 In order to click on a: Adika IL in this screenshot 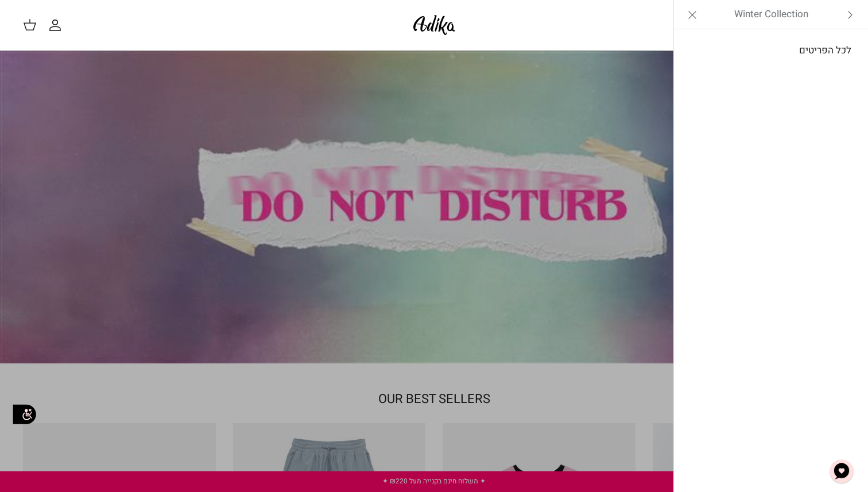, I will do `click(434, 25)`.